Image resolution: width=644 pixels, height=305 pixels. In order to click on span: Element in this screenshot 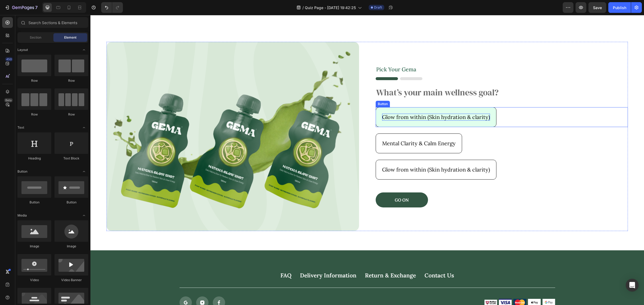, I will do `click(70, 37)`.